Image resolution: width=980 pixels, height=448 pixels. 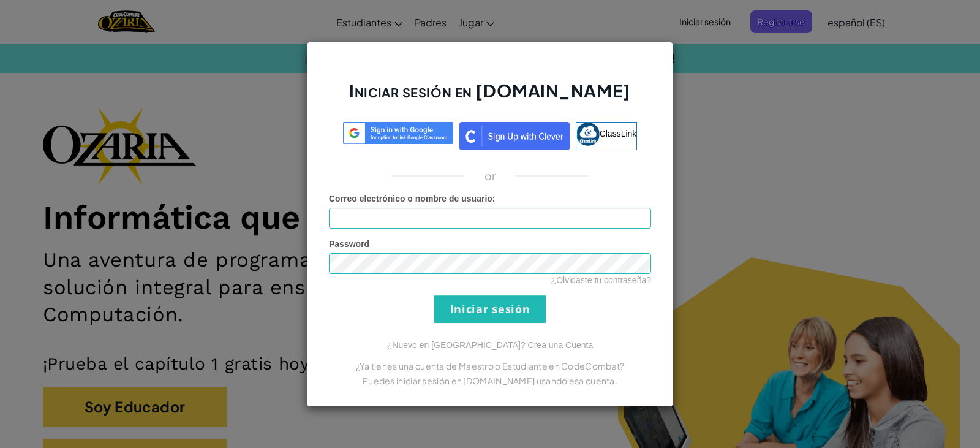 I want to click on p: or, so click(x=490, y=175).